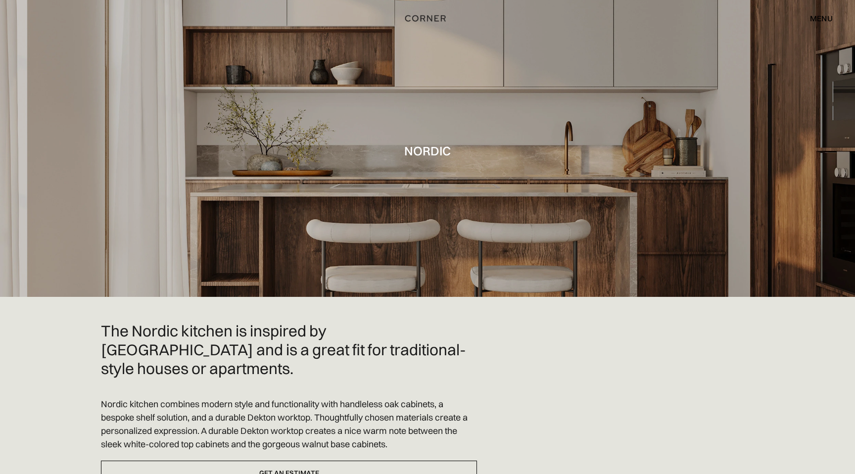 Image resolution: width=855 pixels, height=474 pixels. I want to click on a: home, so click(427, 18).